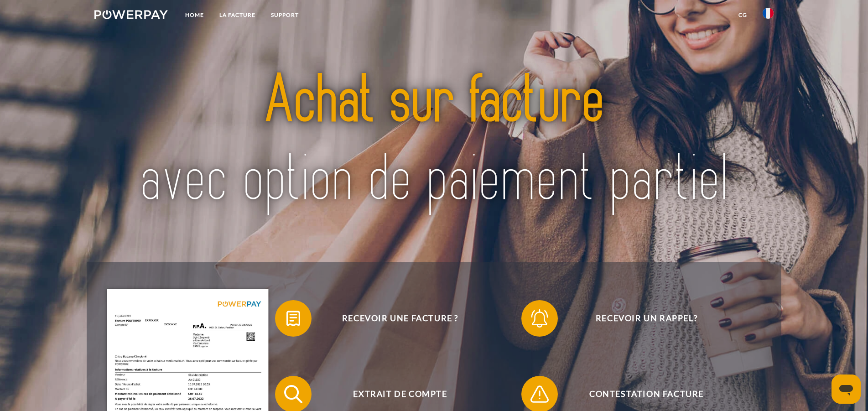  I want to click on img: qb_bill.svg, so click(293, 318).